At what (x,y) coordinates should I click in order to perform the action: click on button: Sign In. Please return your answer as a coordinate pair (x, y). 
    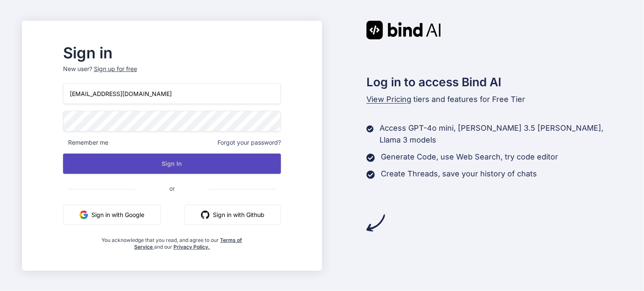
    Looking at the image, I should click on (172, 164).